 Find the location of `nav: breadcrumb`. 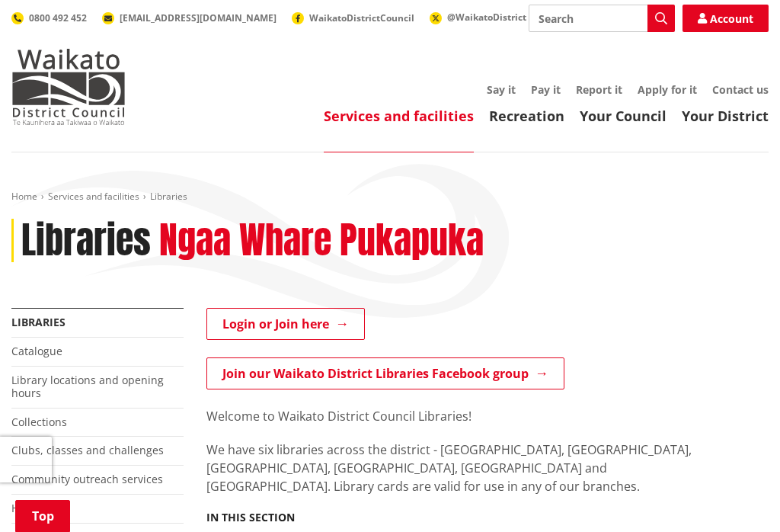

nav: breadcrumb is located at coordinates (390, 197).